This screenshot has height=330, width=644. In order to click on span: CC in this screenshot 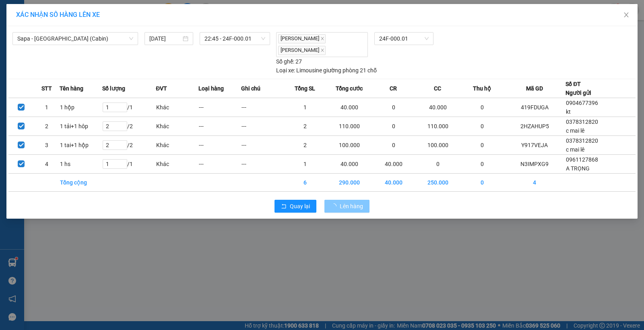, I will do `click(437, 88)`.